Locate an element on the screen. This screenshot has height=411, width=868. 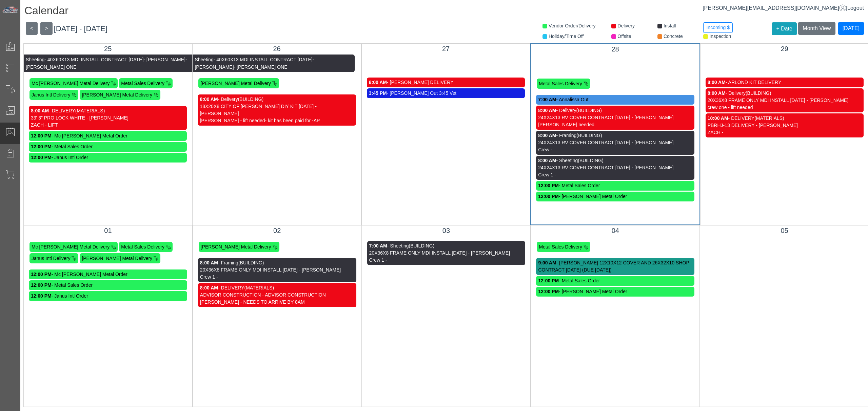
span: Month View is located at coordinates (816, 28).